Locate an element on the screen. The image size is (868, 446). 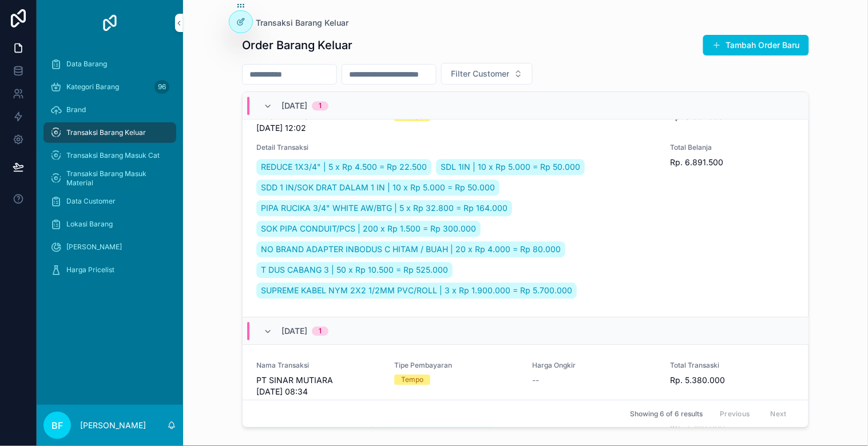
span: Data Customer is located at coordinates (91, 201).